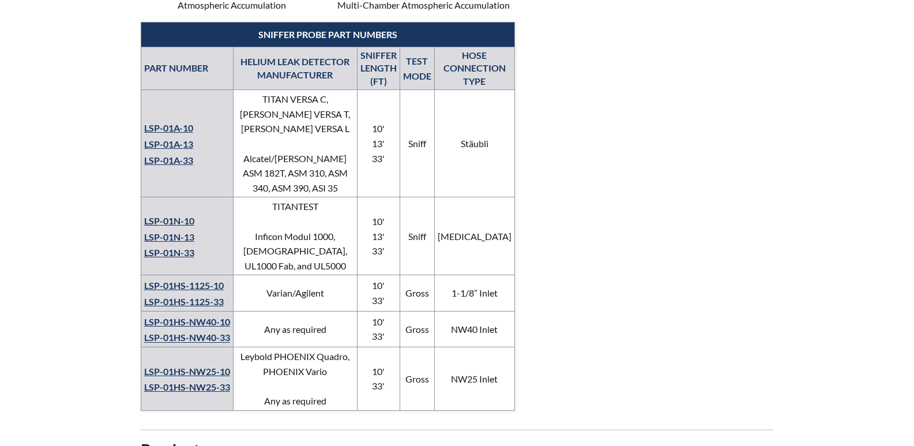 The width and height of the screenshot is (914, 446). I want to click on a: LSP-01A-13, so click(168, 144).